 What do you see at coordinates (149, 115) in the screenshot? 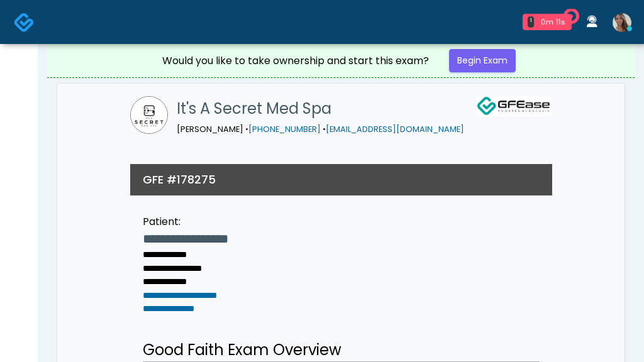
I see `img: It's A Secret Med Spa` at bounding box center [149, 115].